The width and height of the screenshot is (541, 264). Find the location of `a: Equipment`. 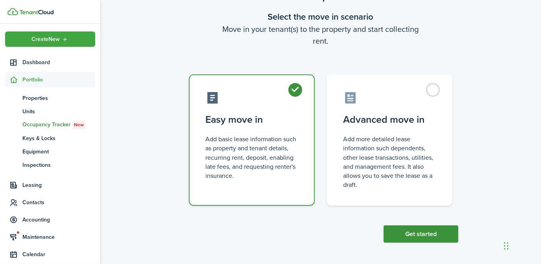

a: Equipment is located at coordinates (50, 152).